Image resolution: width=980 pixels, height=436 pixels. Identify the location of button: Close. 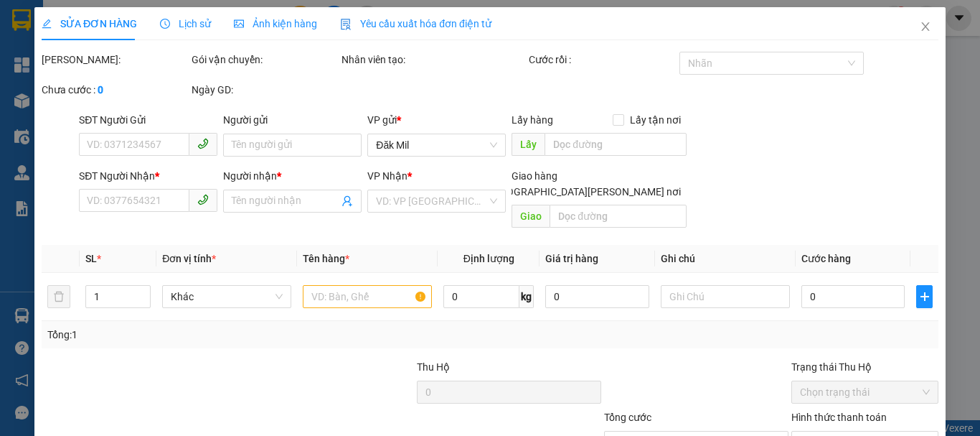
(926, 27).